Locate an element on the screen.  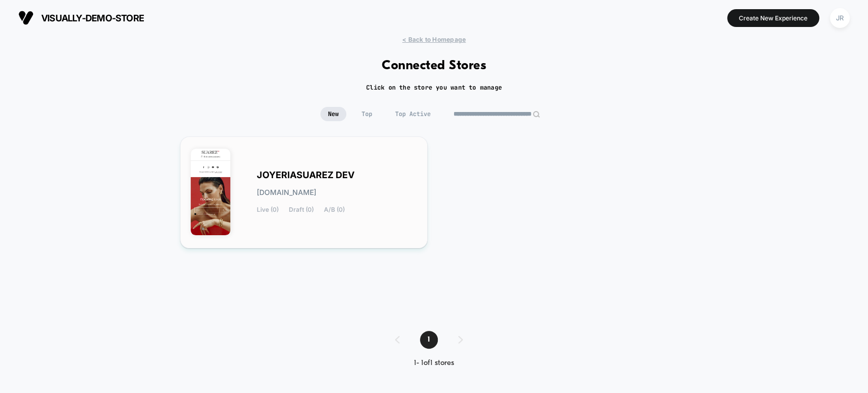
span: visually-demo-store is located at coordinates (93, 18).